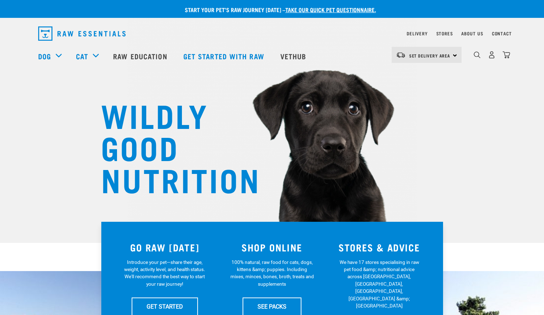 Image resolution: width=544 pixels, height=315 pixels. What do you see at coordinates (141, 56) in the screenshot?
I see `a: Raw Education` at bounding box center [141, 56].